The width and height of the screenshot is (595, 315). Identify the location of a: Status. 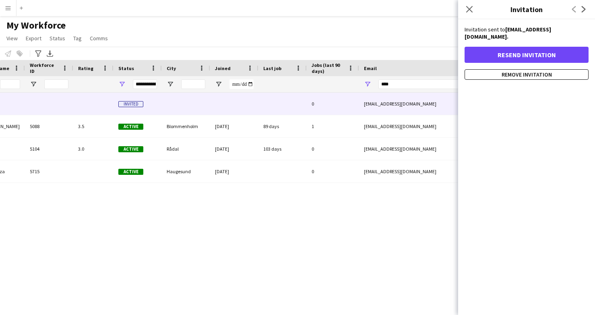
(57, 38).